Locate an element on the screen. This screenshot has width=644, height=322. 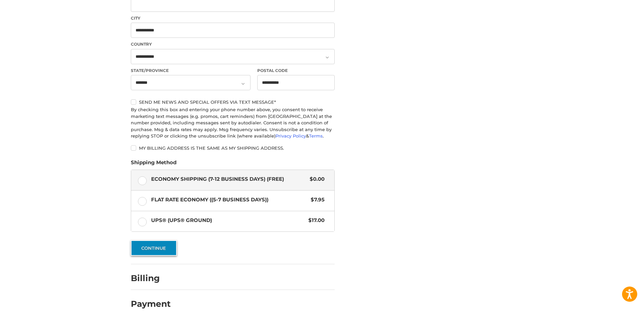
div: By checking this box and entering your phone number above, you consent to receive marketing text ... is located at coordinates (233, 123).